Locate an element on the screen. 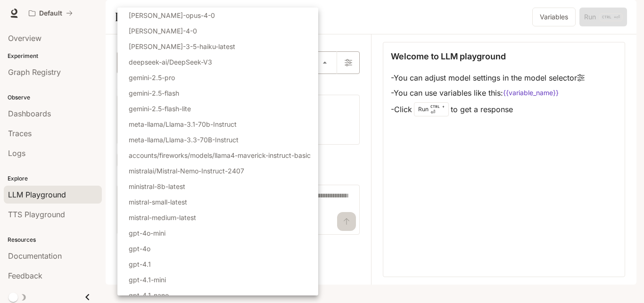 This screenshot has width=644, height=303. p: gemini-2.5-pro is located at coordinates (152, 77).